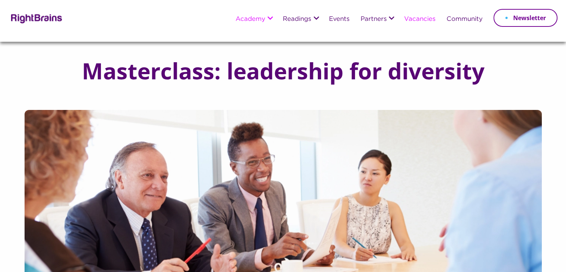  Describe the element at coordinates (525, 18) in the screenshot. I see `a: Newsletter` at that location.